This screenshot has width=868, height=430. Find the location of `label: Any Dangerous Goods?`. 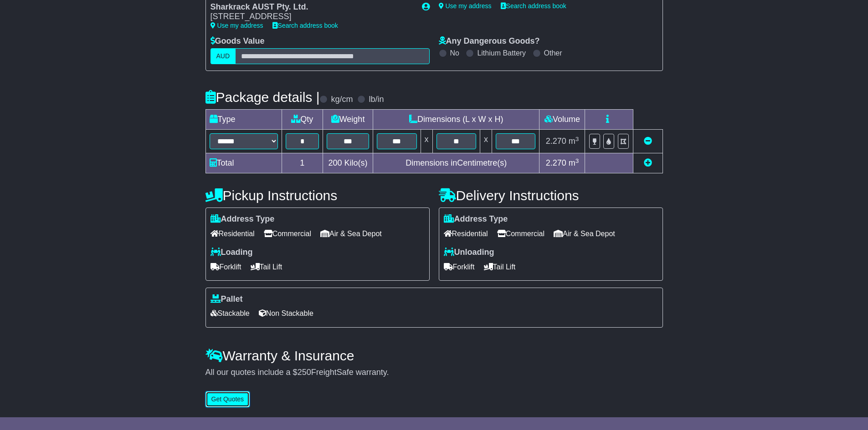

label: Any Dangerous Goods? is located at coordinates (489, 42).